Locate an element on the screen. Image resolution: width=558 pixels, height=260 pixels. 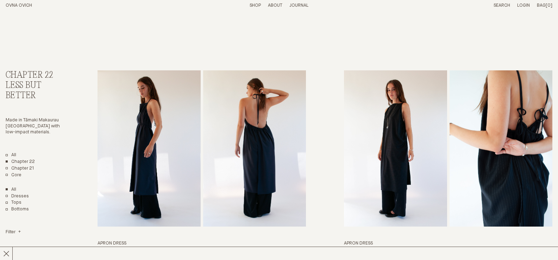
a: Home is located at coordinates (19, 5).